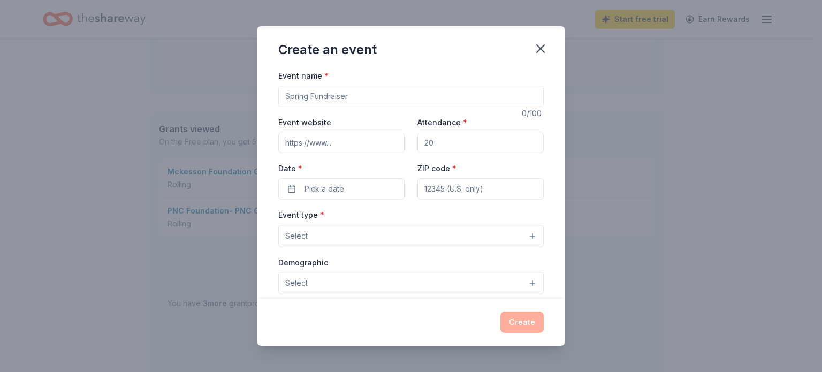 This screenshot has width=822, height=372. I want to click on input: https://www..., so click(341, 142).